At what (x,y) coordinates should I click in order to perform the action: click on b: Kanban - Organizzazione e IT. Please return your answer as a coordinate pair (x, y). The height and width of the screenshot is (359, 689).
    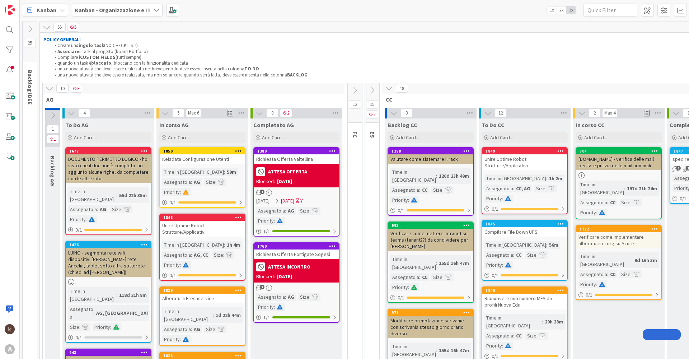
    Looking at the image, I should click on (113, 10).